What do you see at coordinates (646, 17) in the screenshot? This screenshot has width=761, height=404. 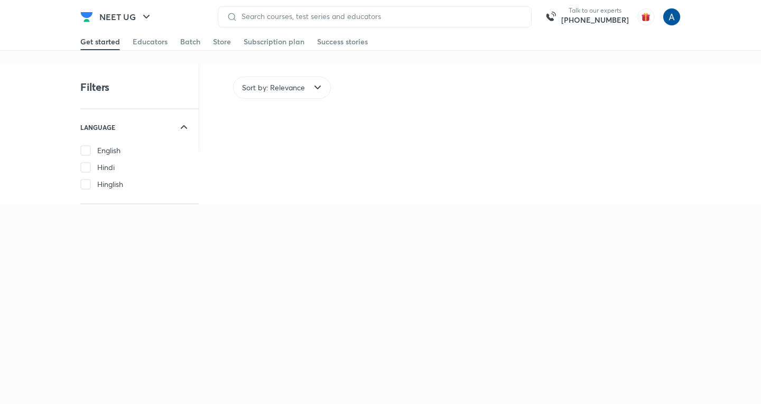 I see `img: avatar` at bounding box center [646, 17].